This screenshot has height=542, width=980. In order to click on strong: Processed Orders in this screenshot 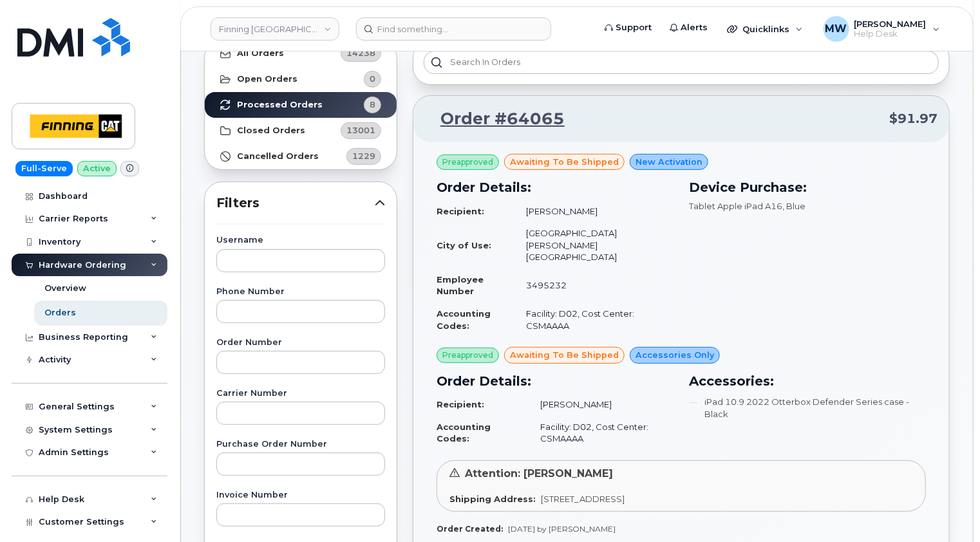, I will do `click(280, 105)`.